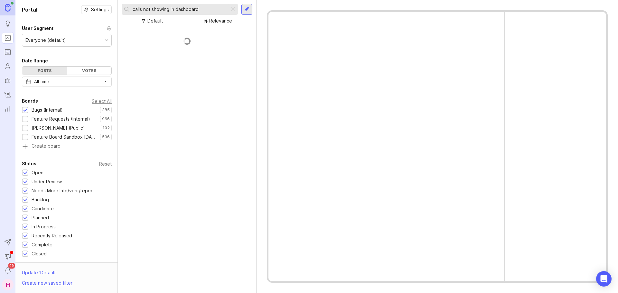  What do you see at coordinates (96, 10) in the screenshot?
I see `a: Settings` at bounding box center [96, 10].